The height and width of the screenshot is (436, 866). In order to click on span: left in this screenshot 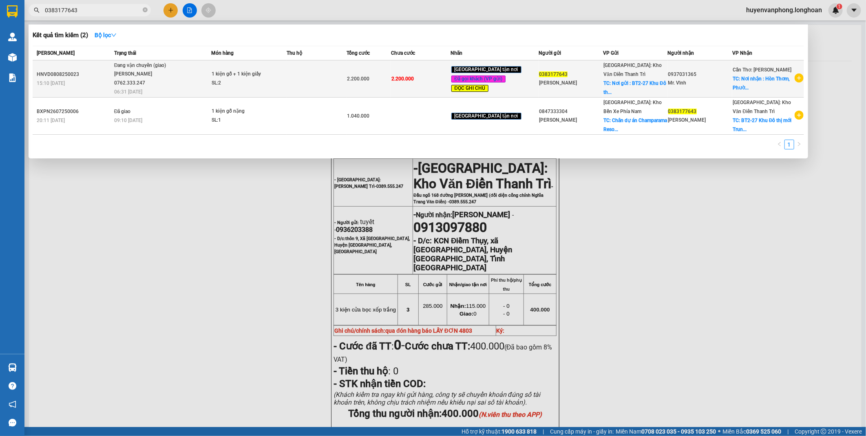, I will do `click(780, 144)`.